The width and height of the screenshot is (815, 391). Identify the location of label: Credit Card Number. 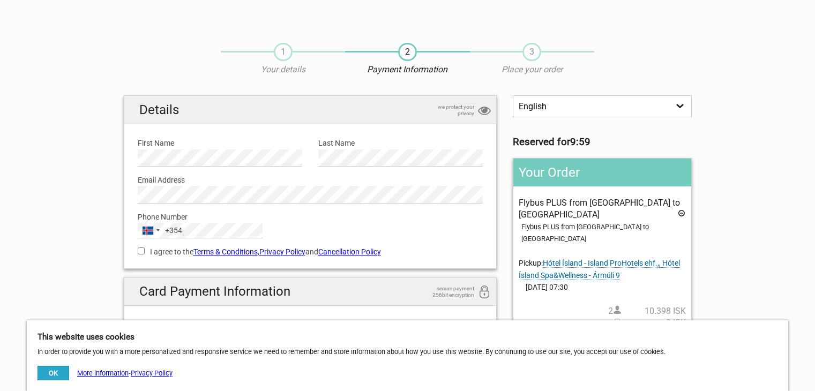
(310, 325).